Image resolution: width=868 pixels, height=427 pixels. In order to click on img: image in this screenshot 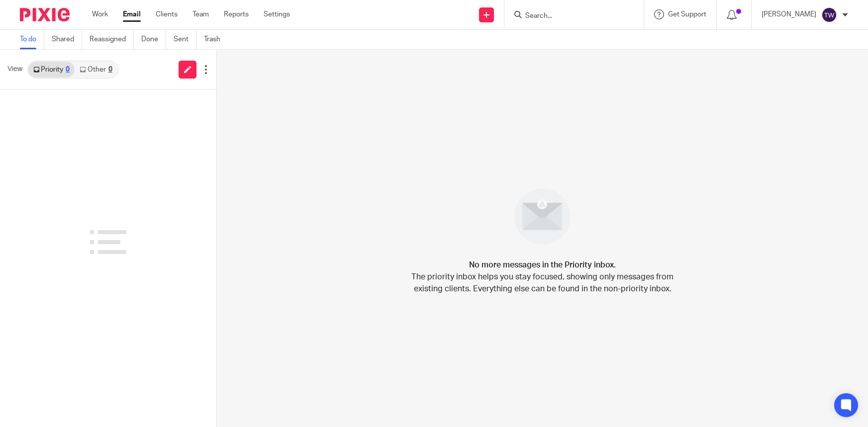, I will do `click(542, 217)`.